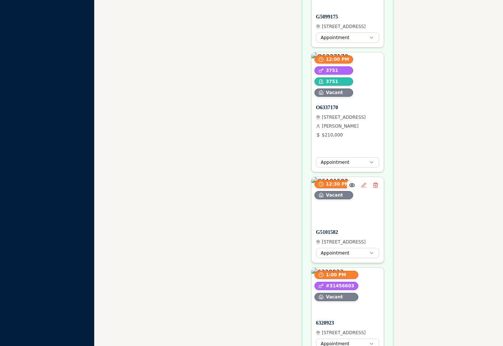  I want to click on img: G5101582, so click(348, 200).